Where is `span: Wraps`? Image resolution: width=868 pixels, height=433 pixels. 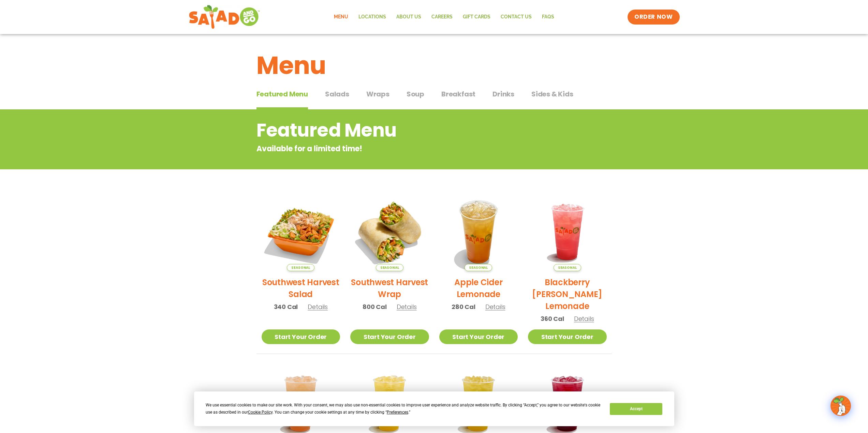 span: Wraps is located at coordinates (378, 94).